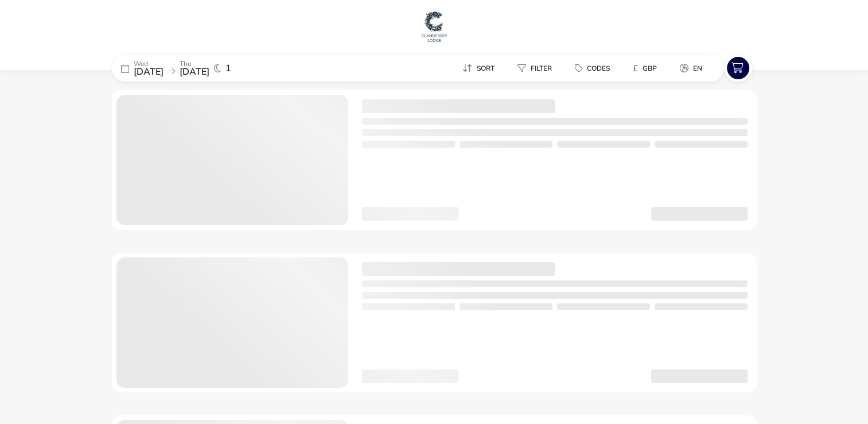 The image size is (868, 424). I want to click on naf-pibe-menu-bar-item: £GBP, so click(647, 67).